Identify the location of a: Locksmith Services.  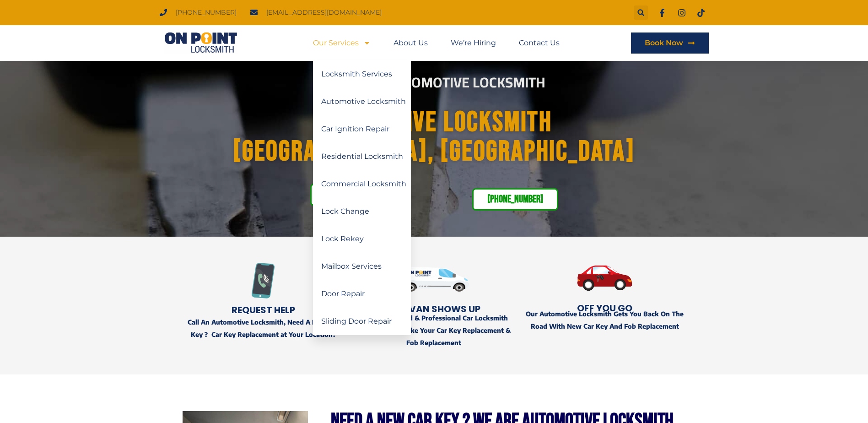
(362, 74).